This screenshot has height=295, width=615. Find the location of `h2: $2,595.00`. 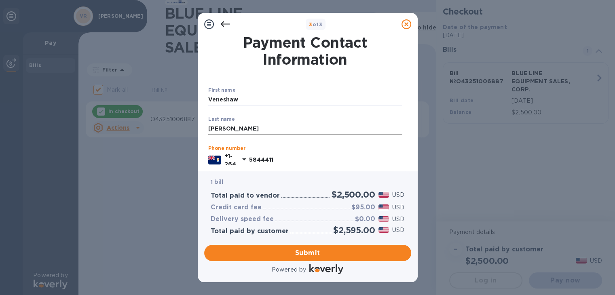

h2: $2,595.00 is located at coordinates (354, 230).